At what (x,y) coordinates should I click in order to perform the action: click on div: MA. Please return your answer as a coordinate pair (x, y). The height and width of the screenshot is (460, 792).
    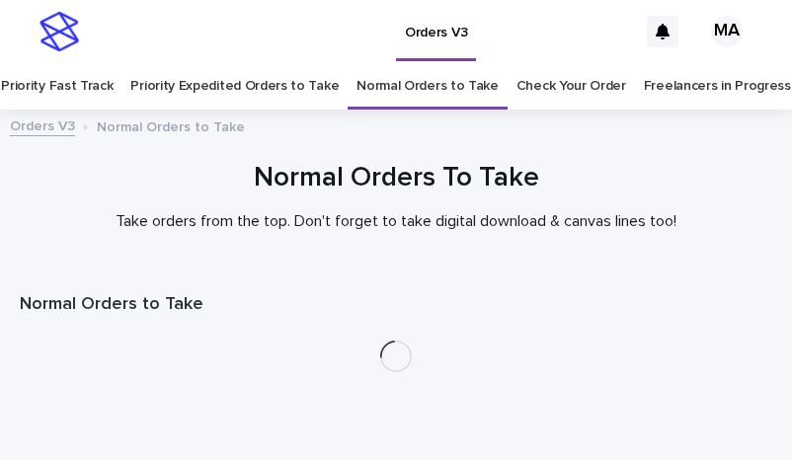
    Looking at the image, I should click on (727, 32).